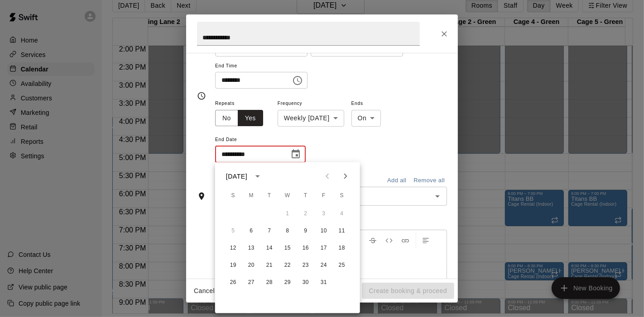 Image resolution: width=644 pixels, height=317 pixels. Describe the element at coordinates (288, 282) in the screenshot. I see `button: 29` at that location.